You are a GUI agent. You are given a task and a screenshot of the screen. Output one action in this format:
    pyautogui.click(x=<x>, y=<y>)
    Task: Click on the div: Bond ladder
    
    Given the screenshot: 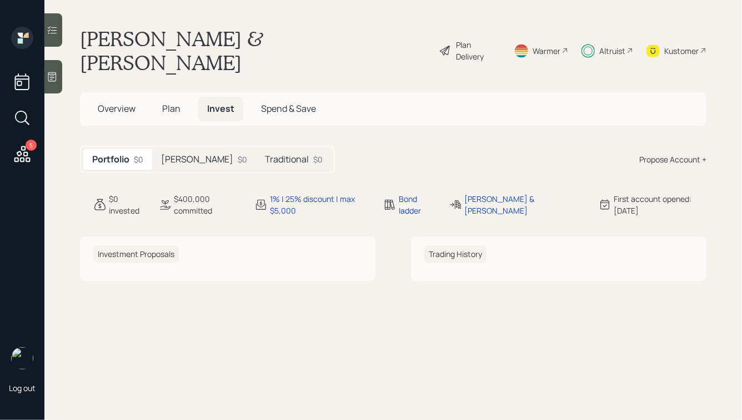 What is the action you would take?
    pyautogui.click(x=417, y=205)
    